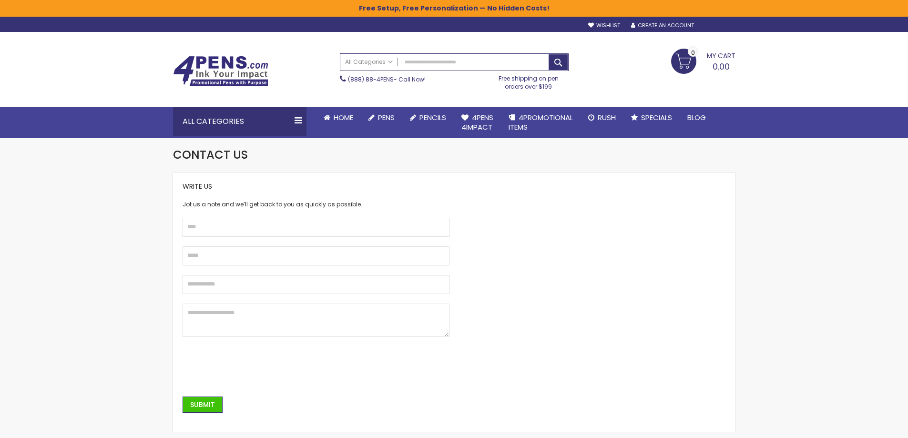 This screenshot has width=908, height=438. Describe the element at coordinates (604, 25) in the screenshot. I see `a: Wishlist` at that location.